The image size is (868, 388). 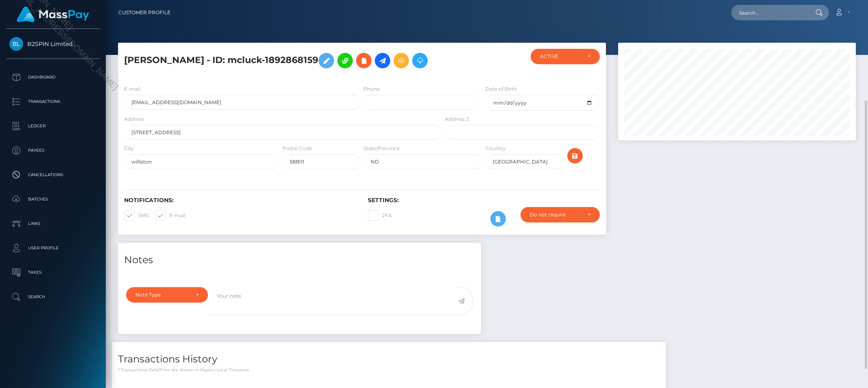 I want to click on div: ACTIVE, so click(x=560, y=56).